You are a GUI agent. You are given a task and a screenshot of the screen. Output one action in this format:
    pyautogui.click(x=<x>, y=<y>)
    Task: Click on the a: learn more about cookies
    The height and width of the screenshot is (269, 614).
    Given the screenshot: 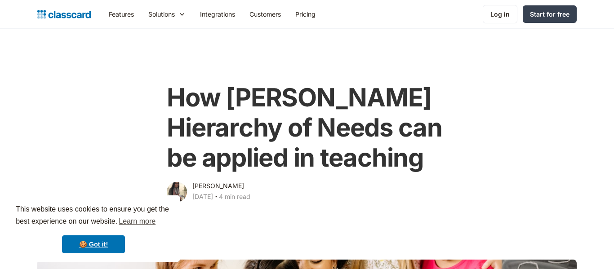 What is the action you would take?
    pyautogui.click(x=137, y=221)
    